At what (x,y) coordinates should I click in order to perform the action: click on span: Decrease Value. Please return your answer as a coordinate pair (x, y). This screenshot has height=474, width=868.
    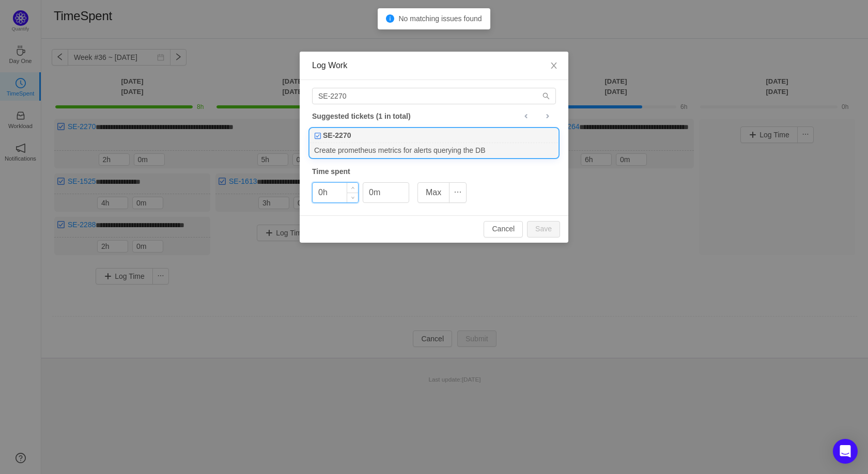
    Looking at the image, I should click on (352, 197).